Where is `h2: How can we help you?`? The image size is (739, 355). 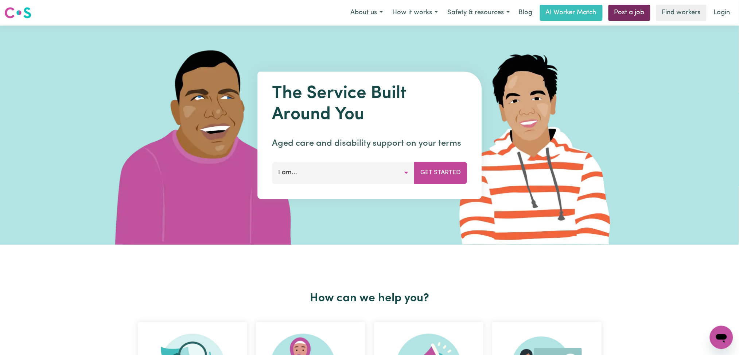 h2: How can we help you? is located at coordinates (370, 298).